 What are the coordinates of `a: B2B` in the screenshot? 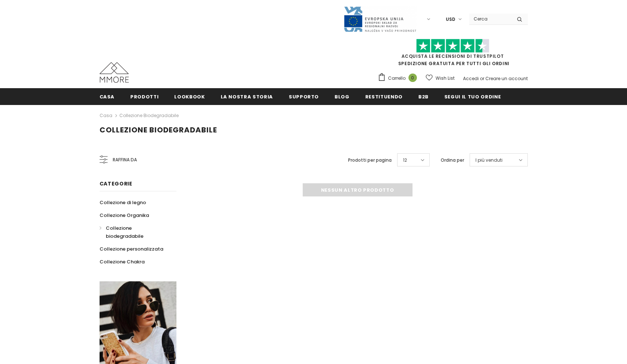 It's located at (424, 96).